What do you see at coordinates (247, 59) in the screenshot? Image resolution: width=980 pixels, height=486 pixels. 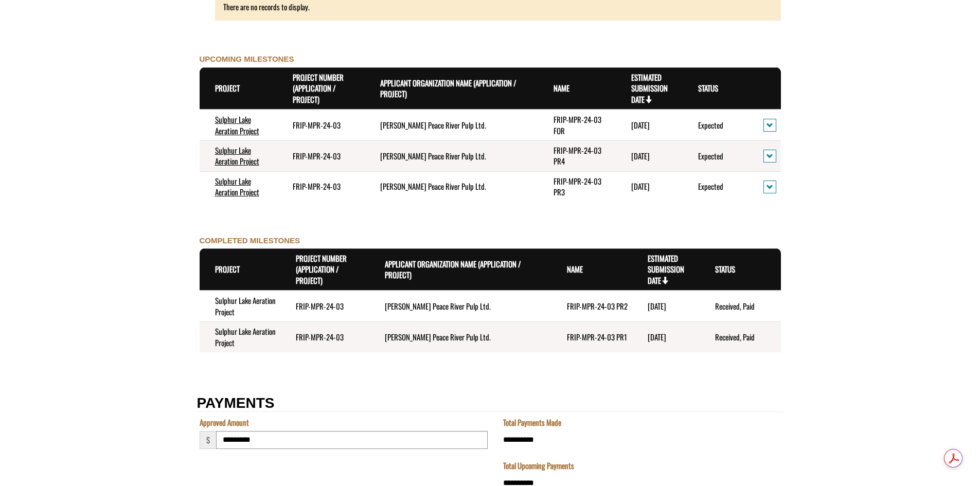 I see `label: UPCOMING MILESTONES` at bounding box center [247, 59].